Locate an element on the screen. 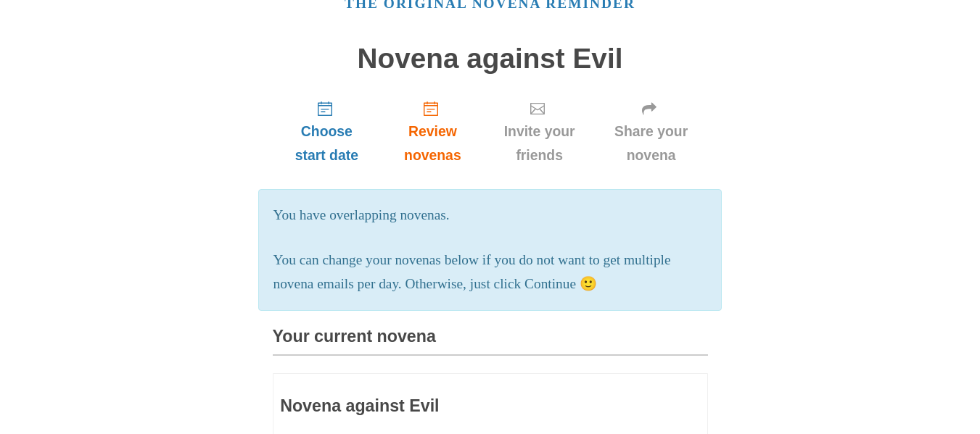 The height and width of the screenshot is (434, 980). span: Choose start date is located at coordinates (327, 143).